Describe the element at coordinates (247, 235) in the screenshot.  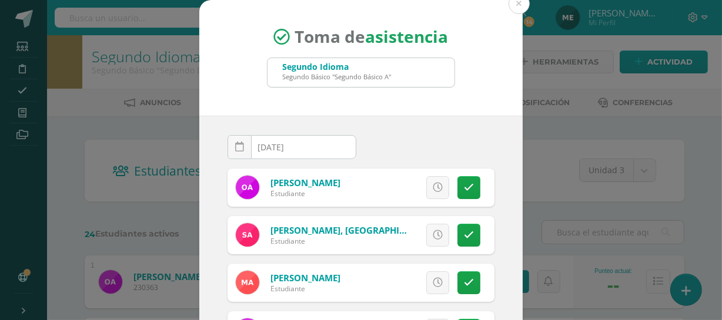
I see `img: 4b0eec721368309cb62f55c1145aebae.png` at that location.